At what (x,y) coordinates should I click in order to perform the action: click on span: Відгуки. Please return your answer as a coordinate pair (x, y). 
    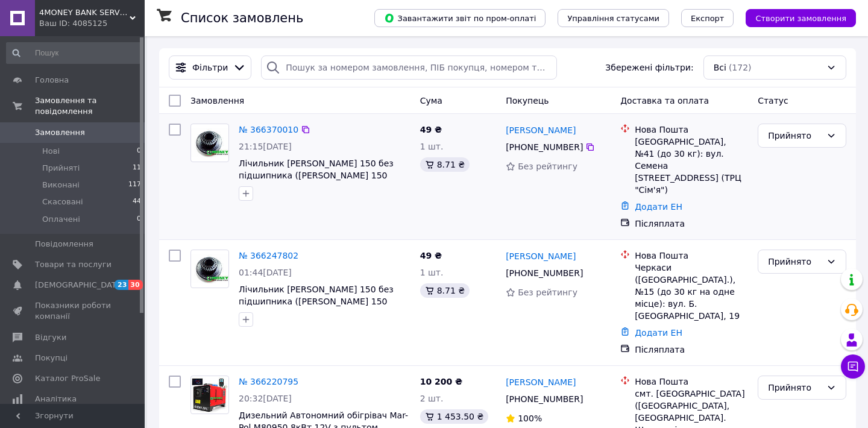
    Looking at the image, I should click on (51, 338).